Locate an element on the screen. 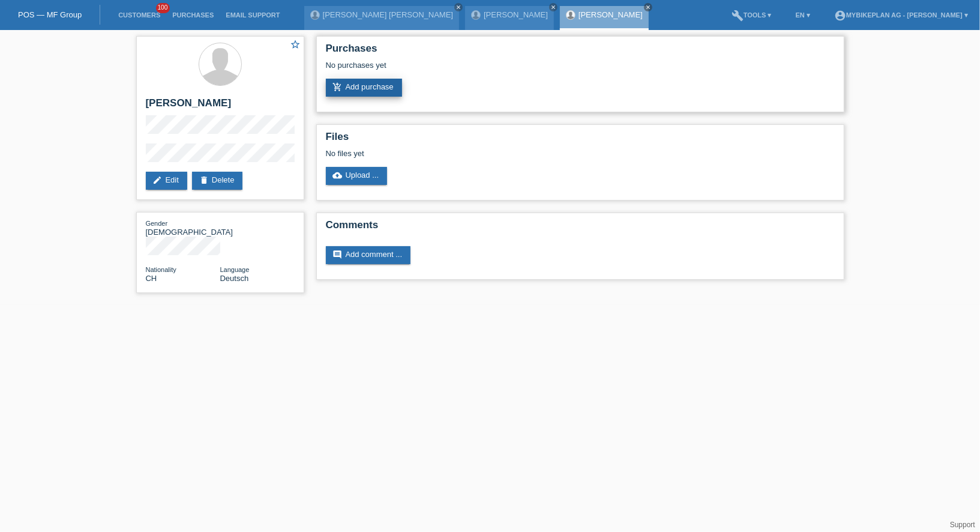  i: cloud_upload is located at coordinates (337, 175).